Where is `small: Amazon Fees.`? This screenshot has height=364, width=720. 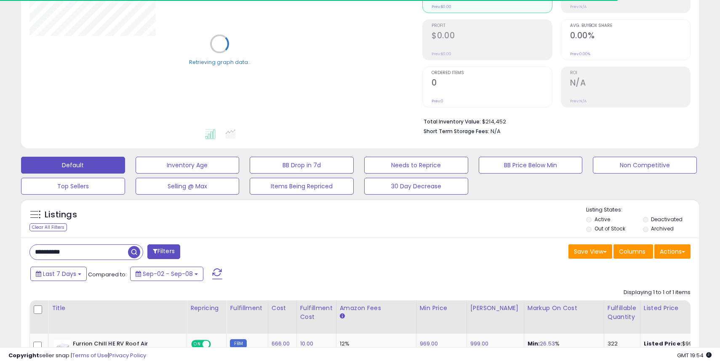
small: Amazon Fees. is located at coordinates (342, 316).